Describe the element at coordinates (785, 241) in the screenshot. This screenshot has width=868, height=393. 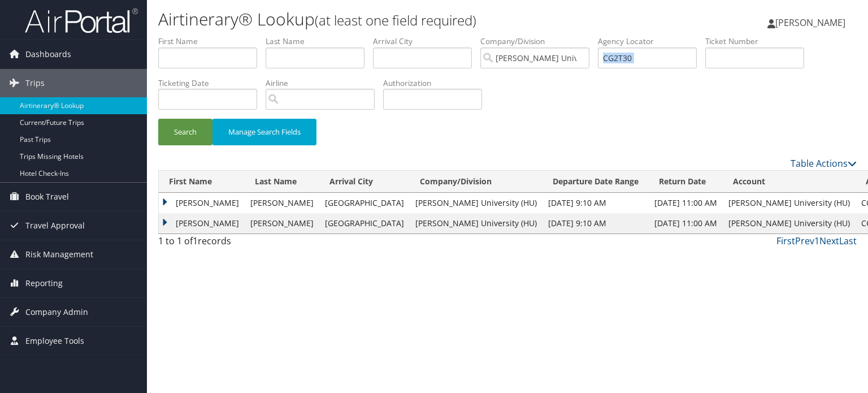
I see `a: First` at that location.